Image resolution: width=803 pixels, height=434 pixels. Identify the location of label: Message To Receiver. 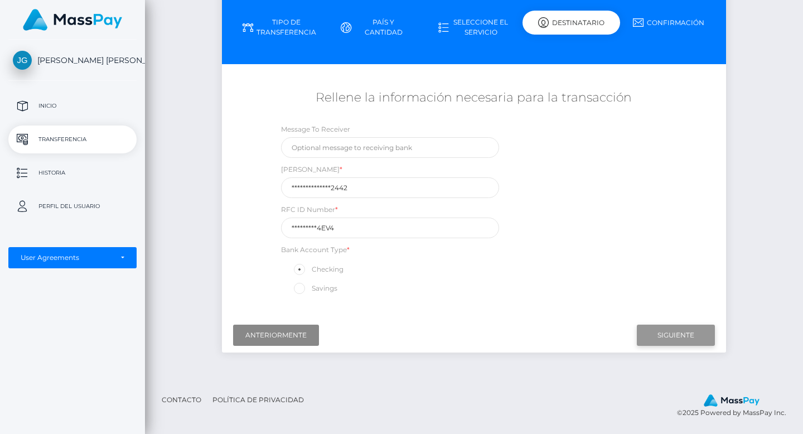
(315, 129).